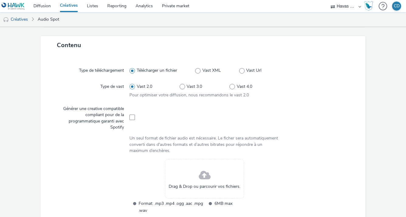 The image size is (406, 217). What do you see at coordinates (247, 207) in the screenshot?
I see `span: 6MB max` at bounding box center [247, 207].